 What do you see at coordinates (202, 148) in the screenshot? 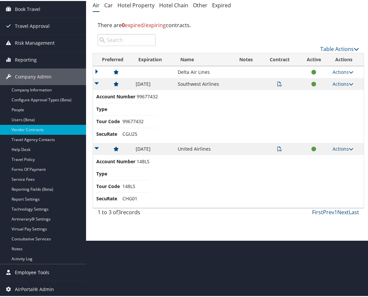
I see `td: United Airlines` at bounding box center [202, 148].